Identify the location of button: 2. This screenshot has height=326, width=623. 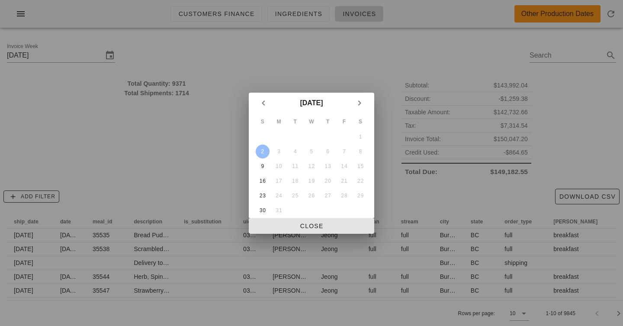
(263, 151).